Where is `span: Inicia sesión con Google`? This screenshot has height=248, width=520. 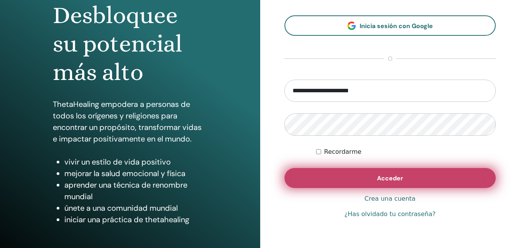 span: Inicia sesión con Google is located at coordinates (396, 26).